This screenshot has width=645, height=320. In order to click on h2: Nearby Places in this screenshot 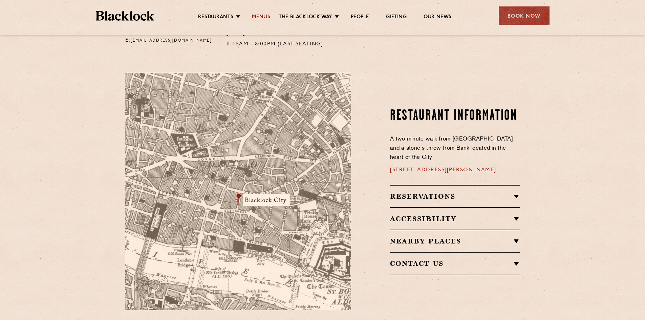, I will do `click(455, 241)`.